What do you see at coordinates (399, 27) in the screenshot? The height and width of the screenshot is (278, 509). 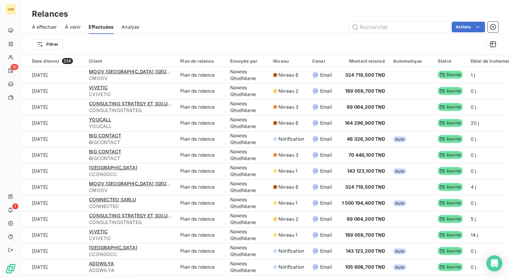 I see `input: Rechercher` at bounding box center [399, 27].